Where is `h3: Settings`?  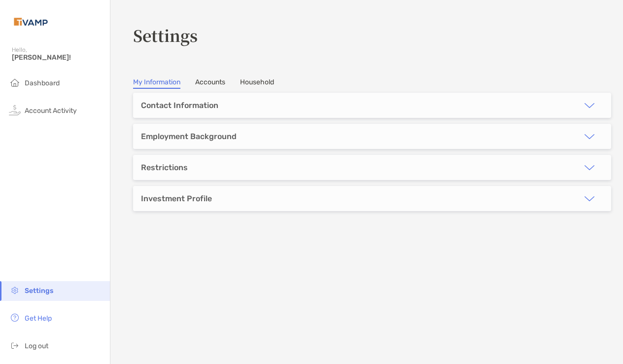
h3: Settings is located at coordinates (372, 35).